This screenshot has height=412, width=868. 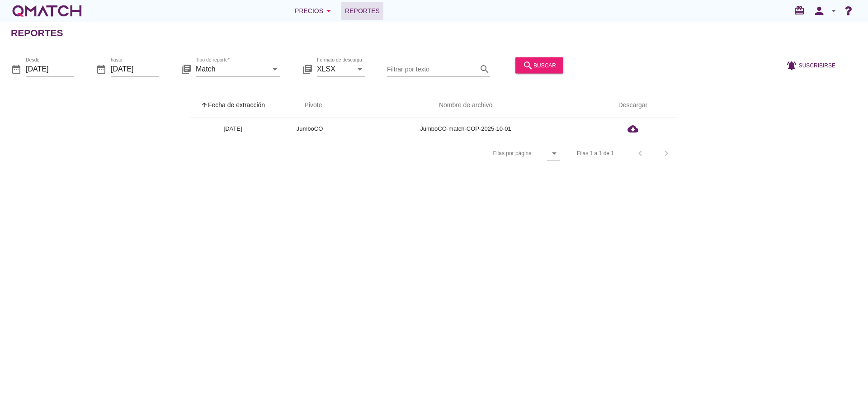 I want to click on td: JumboCO-match-COP-2025-10-01, so click(x=466, y=129).